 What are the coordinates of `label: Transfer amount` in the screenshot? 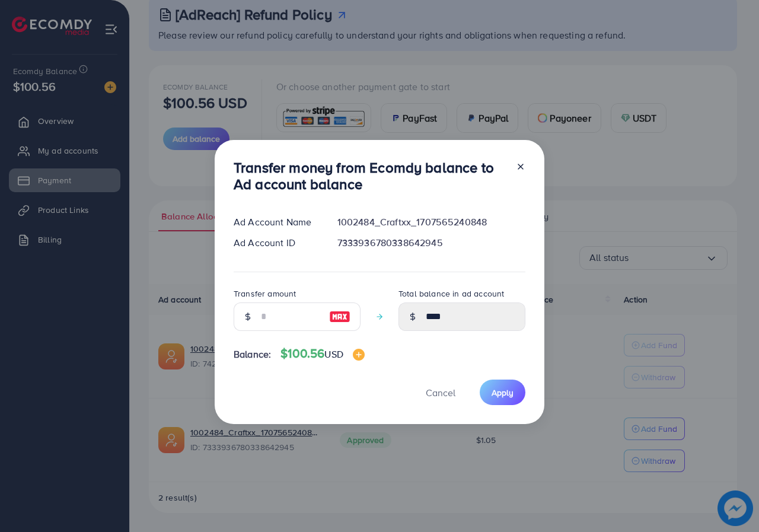 It's located at (265, 293).